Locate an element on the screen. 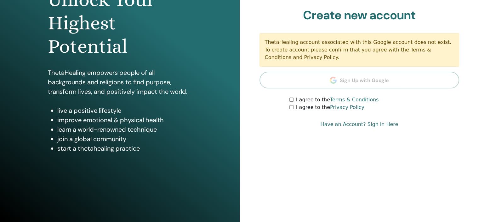 This screenshot has height=222, width=479. li: improve emotional & physical health is located at coordinates (125, 120).